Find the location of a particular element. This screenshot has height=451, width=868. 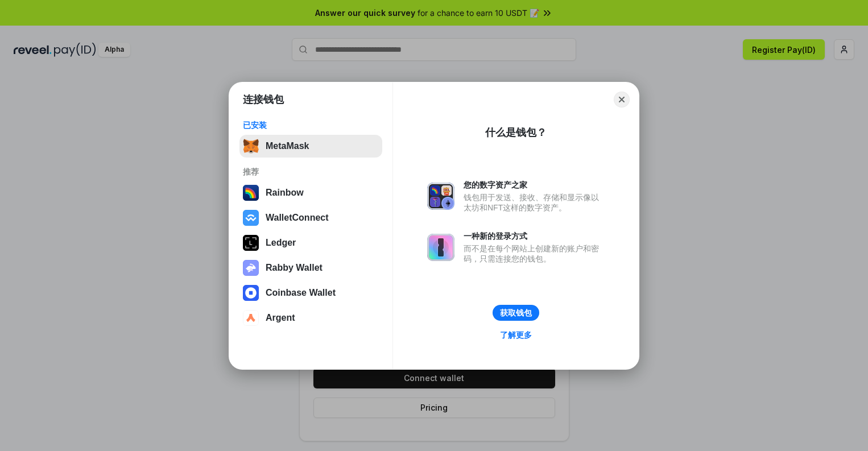

a: 了解更多 is located at coordinates (515, 335).